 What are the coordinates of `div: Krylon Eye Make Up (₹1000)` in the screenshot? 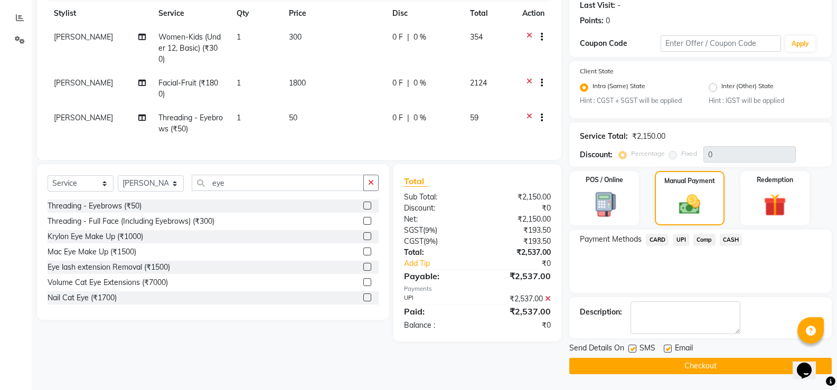 It's located at (95, 237).